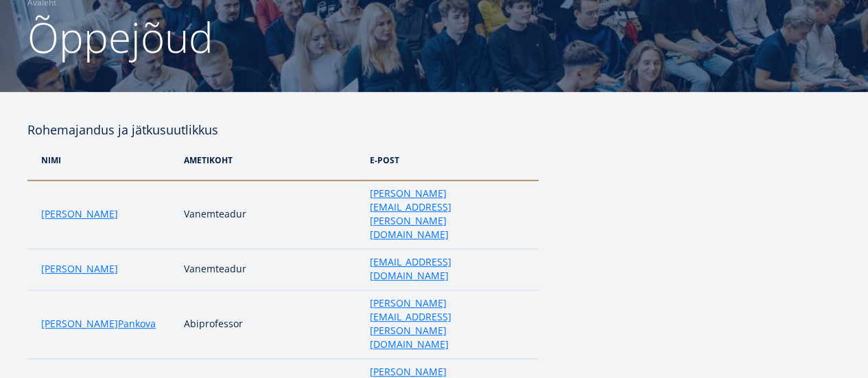  I want to click on h4: Rohemajandus ja jätkusuutlikkus, so click(282, 130).